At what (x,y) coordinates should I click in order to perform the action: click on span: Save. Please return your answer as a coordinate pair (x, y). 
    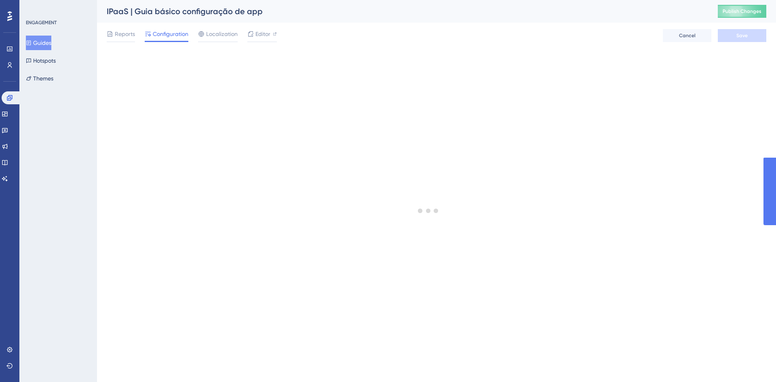
    Looking at the image, I should click on (742, 36).